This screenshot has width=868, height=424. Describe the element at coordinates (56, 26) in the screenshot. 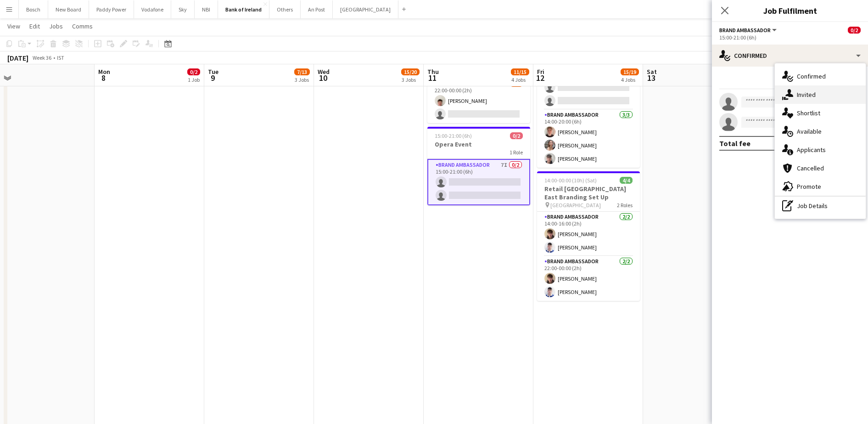

I see `a: Jobs` at that location.